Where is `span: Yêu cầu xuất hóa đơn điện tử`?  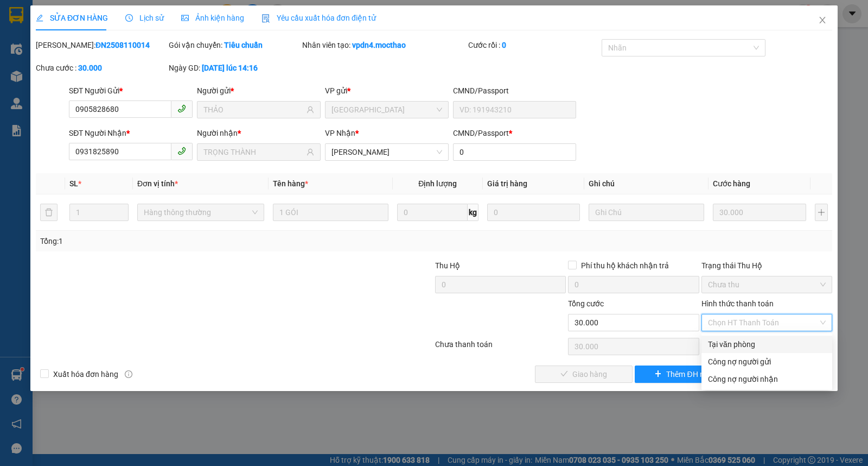 span: Yêu cầu xuất hóa đơn điện tử is located at coordinates (318, 18).